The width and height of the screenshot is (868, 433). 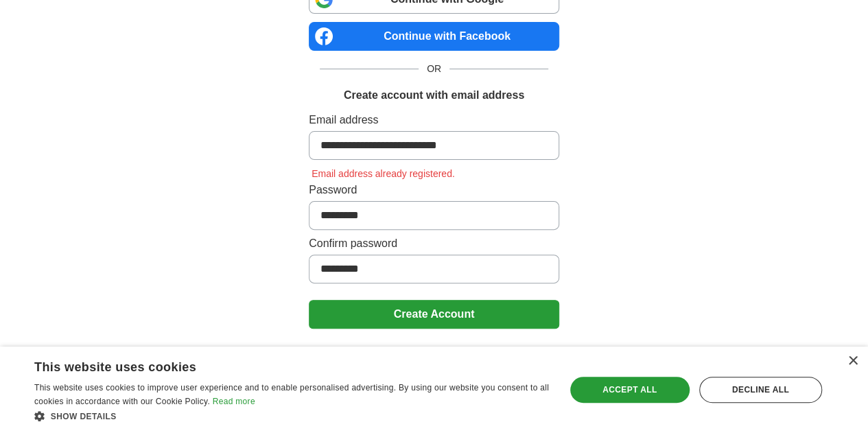 What do you see at coordinates (630, 390) in the screenshot?
I see `div: Accept all` at bounding box center [630, 390].